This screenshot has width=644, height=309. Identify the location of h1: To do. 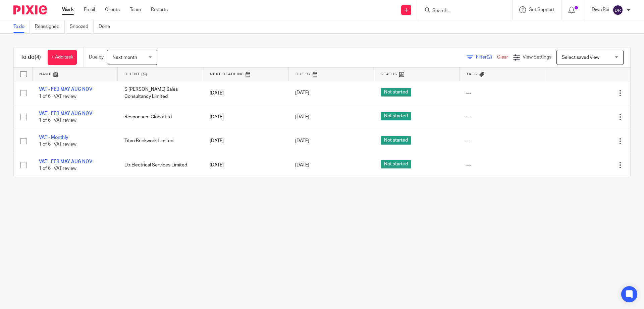
(31, 57).